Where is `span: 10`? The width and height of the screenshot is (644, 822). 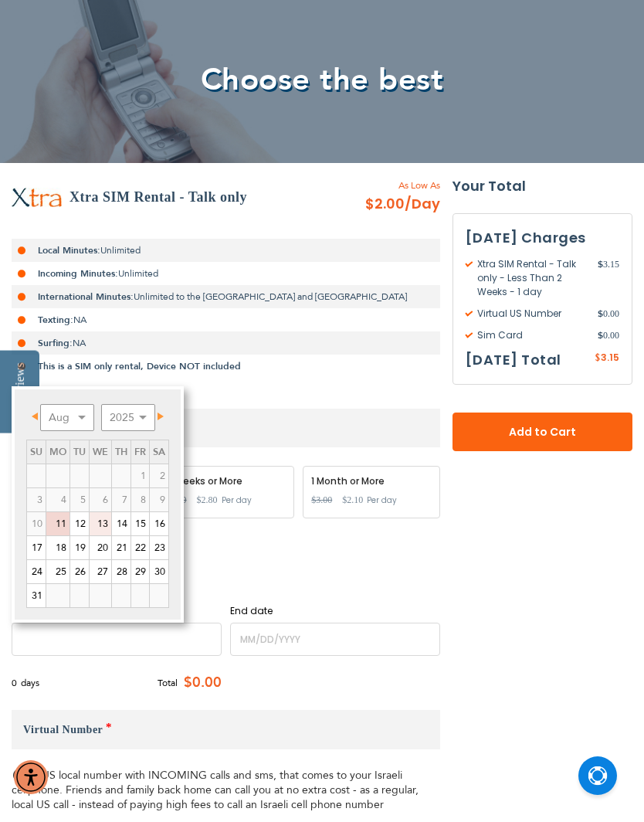 span: 10 is located at coordinates (36, 524).